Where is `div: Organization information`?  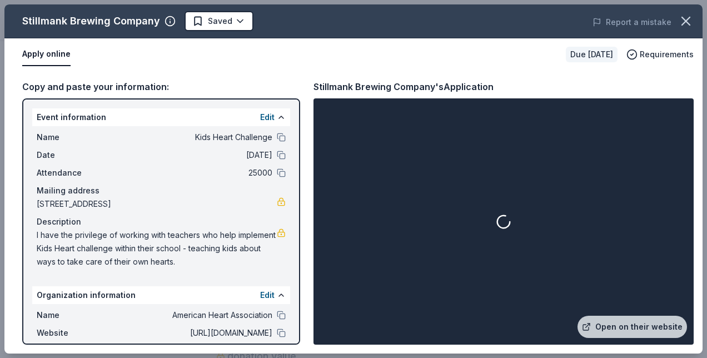
div: Organization information is located at coordinates (161, 295).